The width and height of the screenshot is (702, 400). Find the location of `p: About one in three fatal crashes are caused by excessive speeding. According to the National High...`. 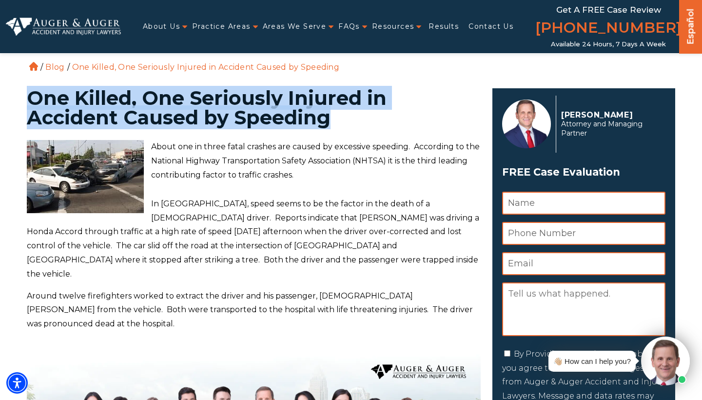

p: About one in three fatal crashes are caused by excessive speeding. According to the National High... is located at coordinates (254, 161).